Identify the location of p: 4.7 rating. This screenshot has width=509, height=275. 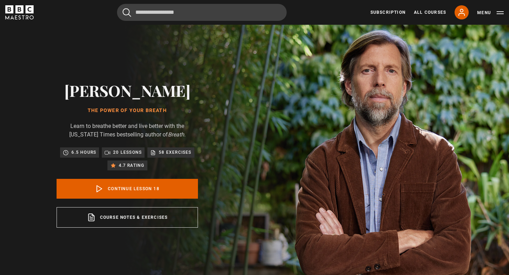
(131, 165).